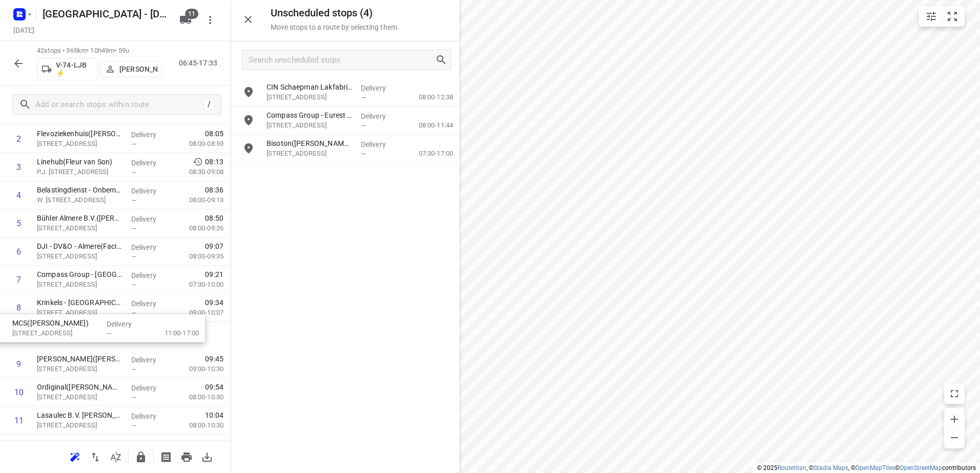 This screenshot has width=980, height=473. What do you see at coordinates (24, 30) in the screenshot?
I see `h5: Project date` at bounding box center [24, 30].